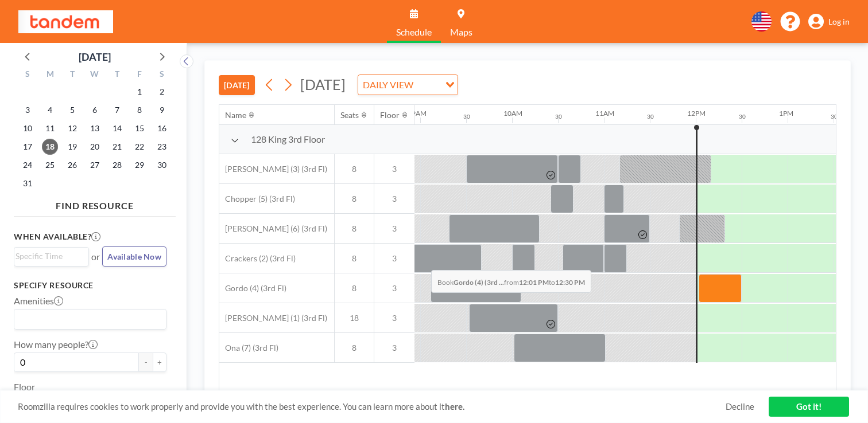 The image size is (868, 423). Describe the element at coordinates (828, 22) in the screenshot. I see `a: Log in` at that location.